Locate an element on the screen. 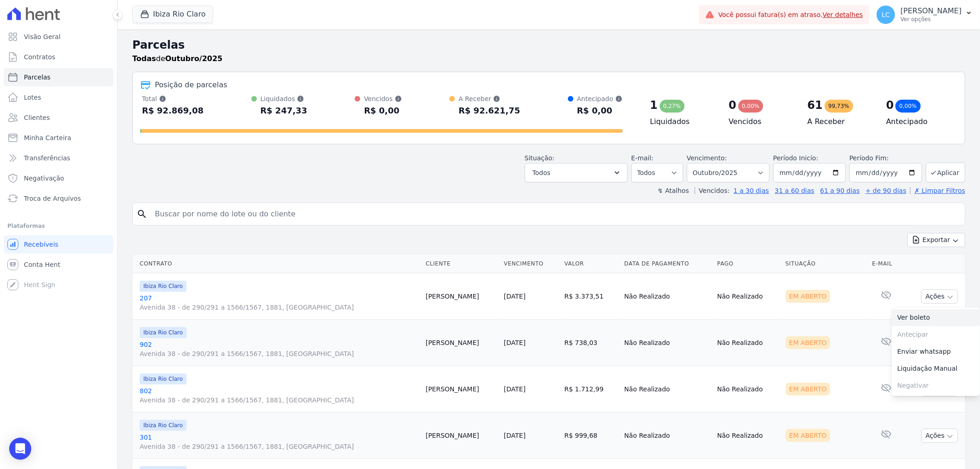  div: Total is located at coordinates (173, 98).